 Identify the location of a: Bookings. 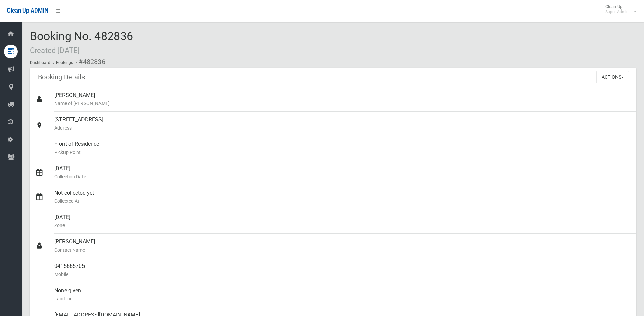
(65, 63).